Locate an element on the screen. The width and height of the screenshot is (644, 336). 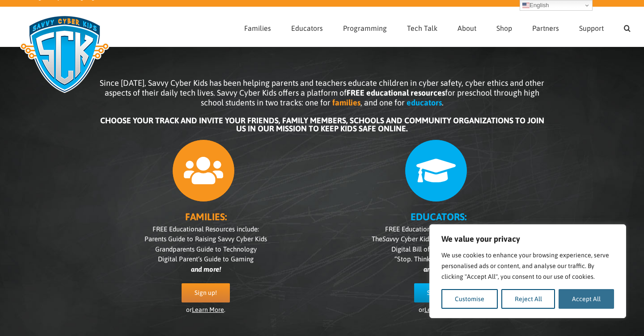
b: CHOOSE YOUR TRACK AND INVITE YOUR FRIENDS, FAMILY MEMBERS, SCHOOLS AND COMMUNITY ORGANIZATIONS TO... is located at coordinates (322, 124).